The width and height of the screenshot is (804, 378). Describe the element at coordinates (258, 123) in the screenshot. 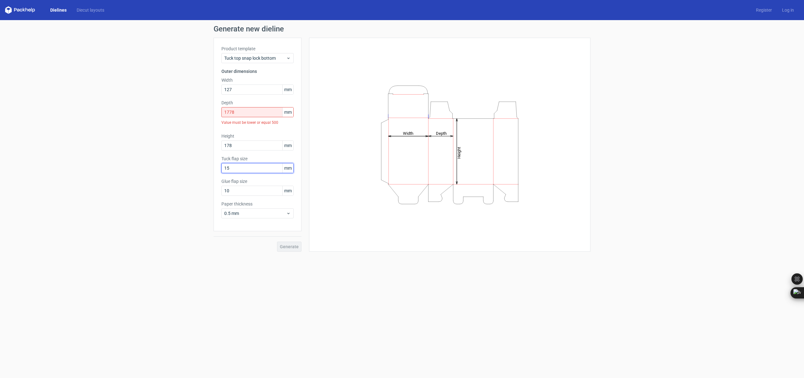

I see `div: Value must be lower or equal 500` at that location.